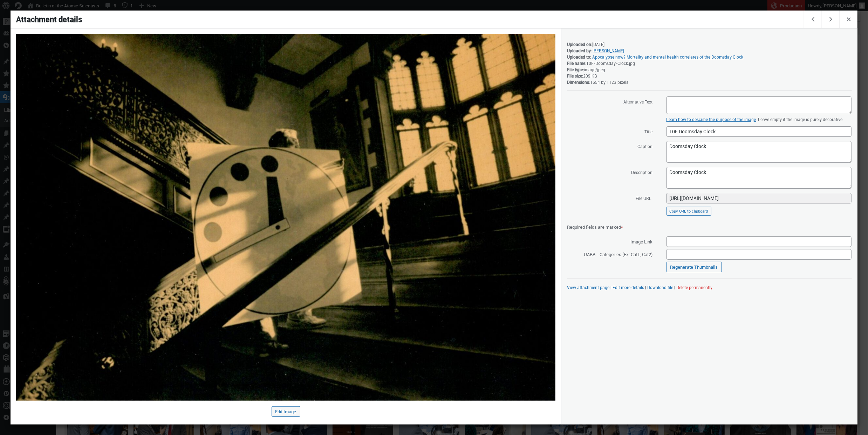 The width and height of the screenshot is (868, 435). What do you see at coordinates (595, 227) in the screenshot?
I see `span: Required fields are marked` at bounding box center [595, 227].